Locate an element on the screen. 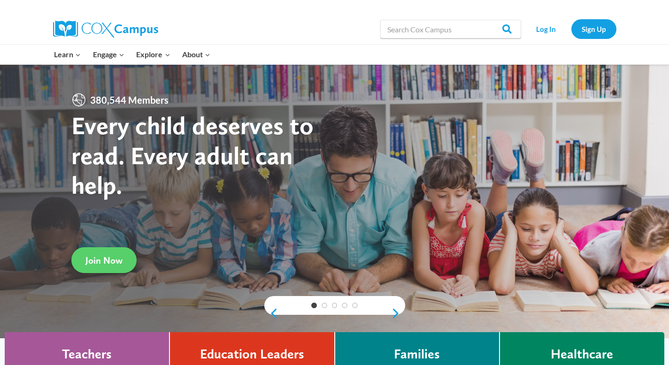 Image resolution: width=669 pixels, height=365 pixels. nav: Primary Navigation is located at coordinates (132, 54).